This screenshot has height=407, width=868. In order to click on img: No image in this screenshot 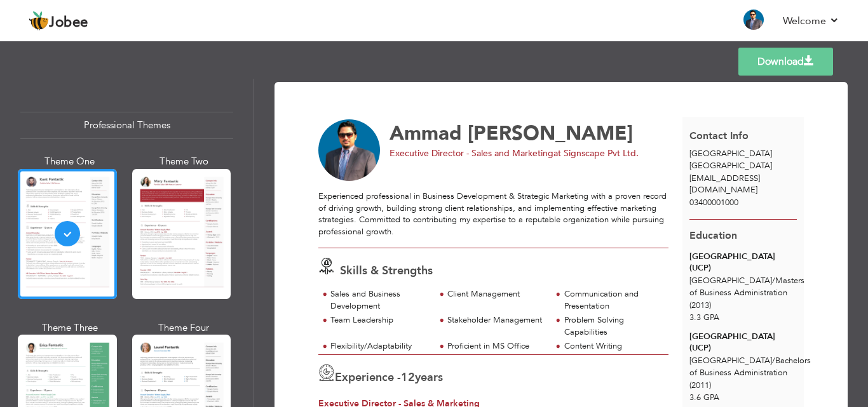, I will do `click(350, 151)`.